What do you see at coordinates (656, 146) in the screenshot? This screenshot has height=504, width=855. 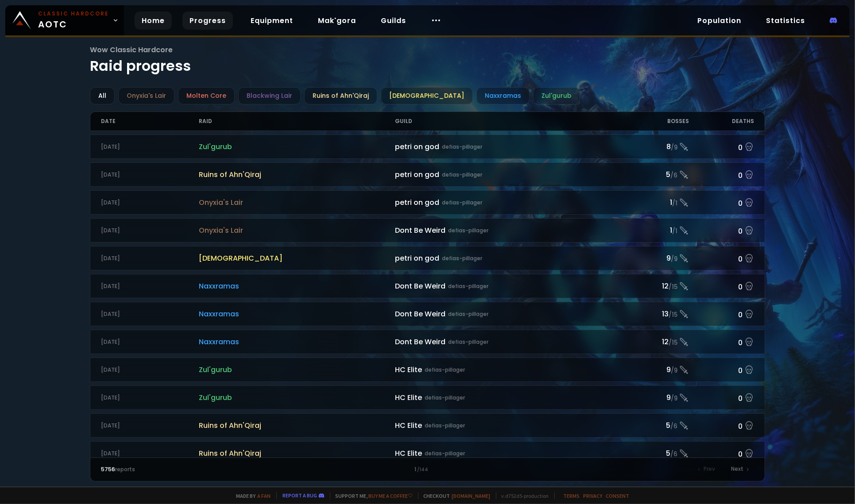 I see `div: 8` at bounding box center [656, 146].